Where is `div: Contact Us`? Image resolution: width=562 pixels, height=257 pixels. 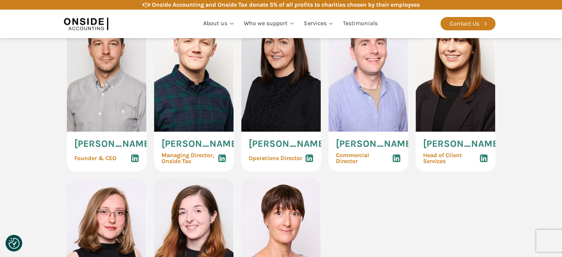 div: Contact Us is located at coordinates (465, 24).